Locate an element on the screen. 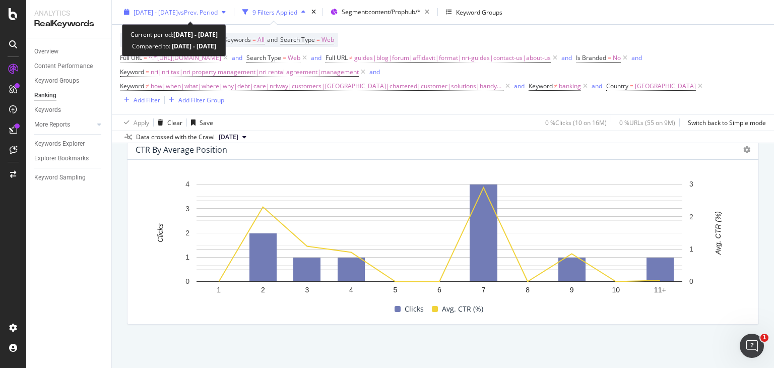 This screenshot has height=368, width=774. button: Keyword Groups is located at coordinates (474, 12).